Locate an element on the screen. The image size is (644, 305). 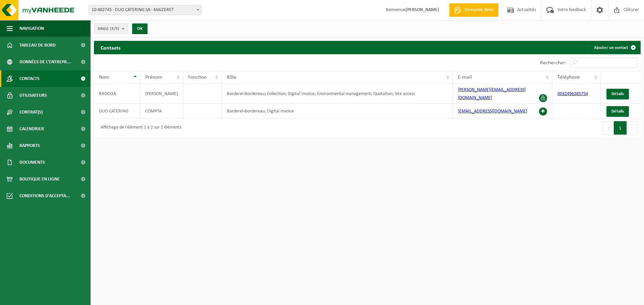
td: BROCCIA is located at coordinates (117, 94).